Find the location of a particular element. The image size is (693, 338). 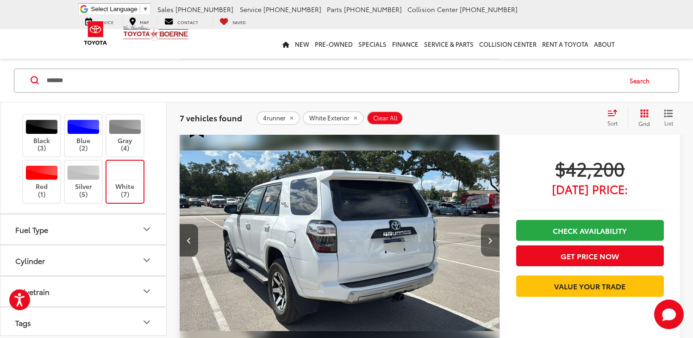

img: Toyota is located at coordinates (95, 33).